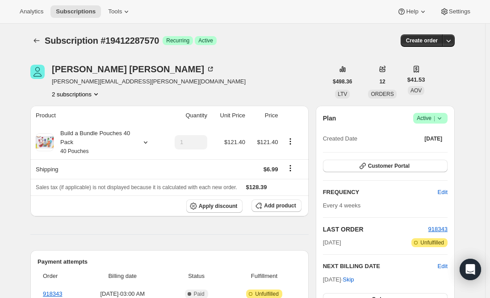 This screenshot has height=298, width=490. Describe the element at coordinates (38, 72) in the screenshot. I see `span: Marta Benham` at that location.